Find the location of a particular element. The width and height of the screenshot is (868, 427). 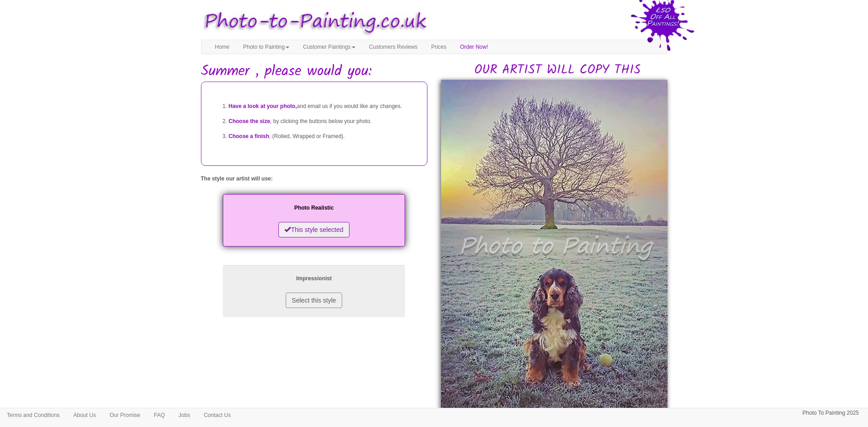

a: Photo to Painting is located at coordinates (266, 47).